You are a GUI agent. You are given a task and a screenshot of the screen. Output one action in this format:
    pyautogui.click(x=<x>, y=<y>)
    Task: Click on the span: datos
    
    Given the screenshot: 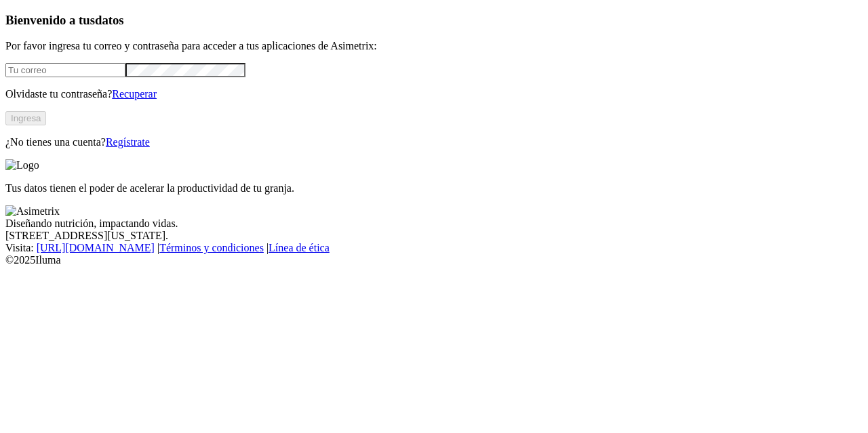 What is the action you would take?
    pyautogui.click(x=109, y=20)
    